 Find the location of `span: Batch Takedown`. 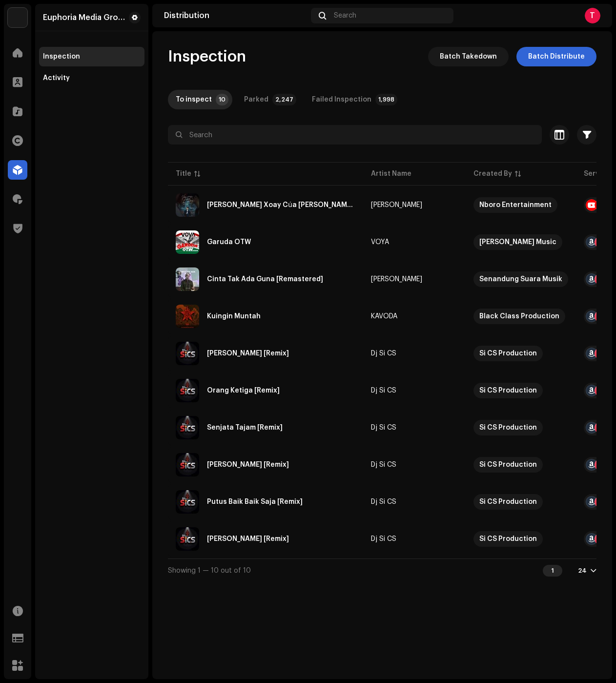

span: Batch Takedown is located at coordinates (468, 57).